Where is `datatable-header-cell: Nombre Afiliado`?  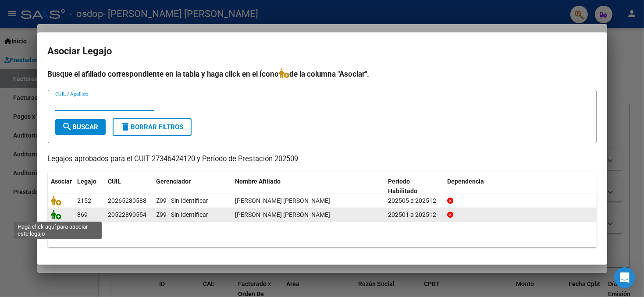 datatable-header-cell: Nombre Afiliado is located at coordinates (309, 187).